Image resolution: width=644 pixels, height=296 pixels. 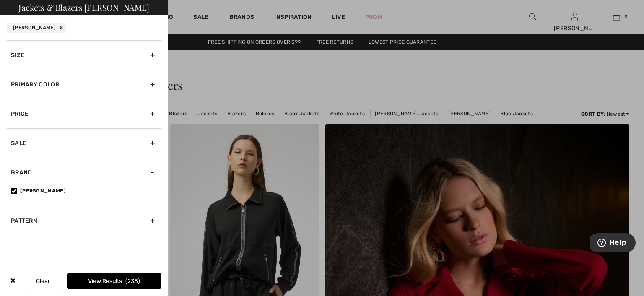 I want to click on span: Help, so click(x=27, y=10).